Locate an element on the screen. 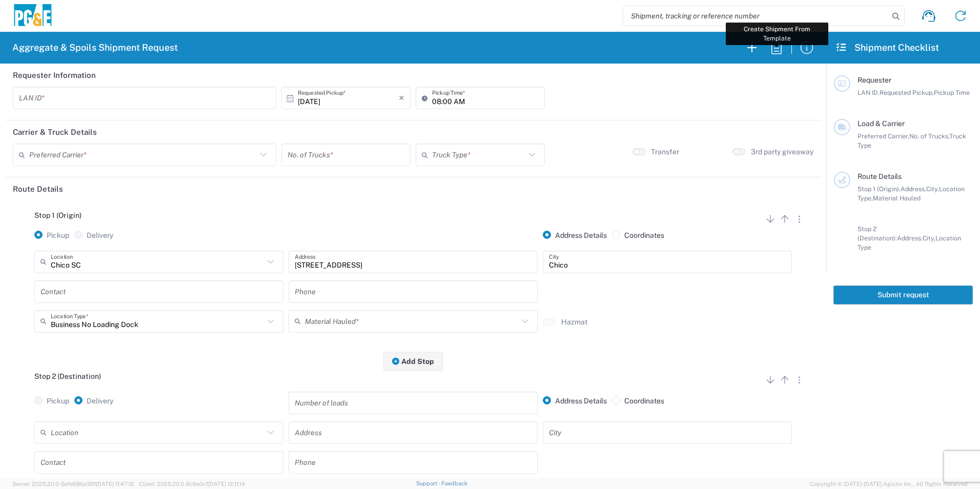  span: No. of Trucks, is located at coordinates (930, 136).